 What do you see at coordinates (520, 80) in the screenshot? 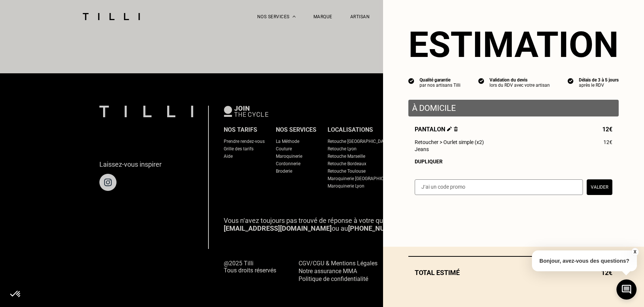
I see `div: Validation du devis` at bounding box center [520, 80].